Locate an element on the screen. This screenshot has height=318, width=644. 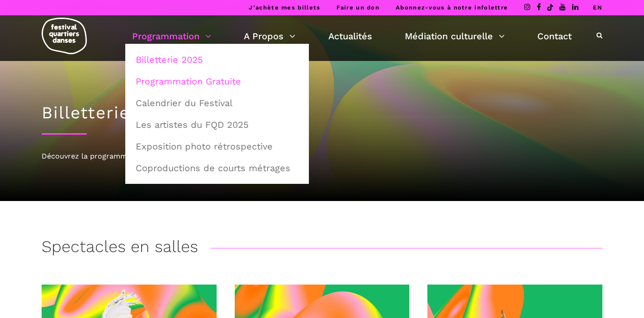
h3: Spectacles en salles is located at coordinates (120, 249).